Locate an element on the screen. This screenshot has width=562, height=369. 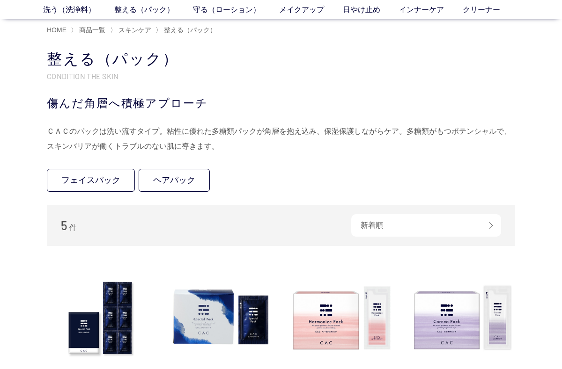
a: クリーナー is located at coordinates (491, 10).